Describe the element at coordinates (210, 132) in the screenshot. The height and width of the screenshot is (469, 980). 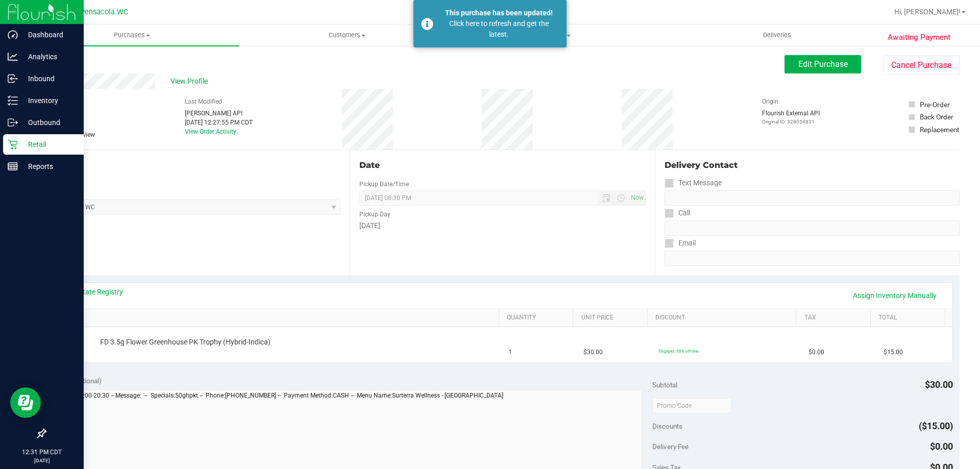
I see `a: View Order Activity` at that location.